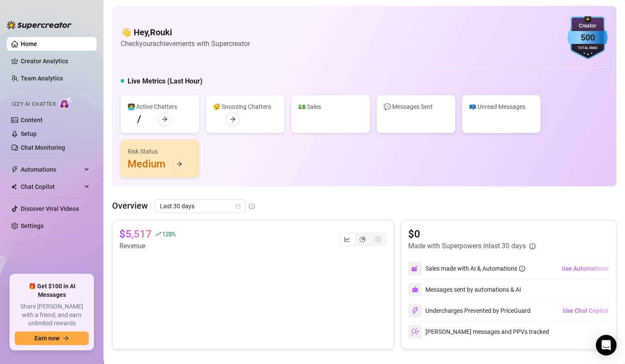  I want to click on button: Use Automations, so click(585, 268).